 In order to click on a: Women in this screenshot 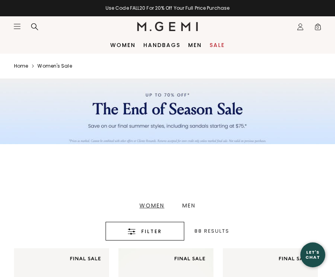, I will do `click(123, 45)`.